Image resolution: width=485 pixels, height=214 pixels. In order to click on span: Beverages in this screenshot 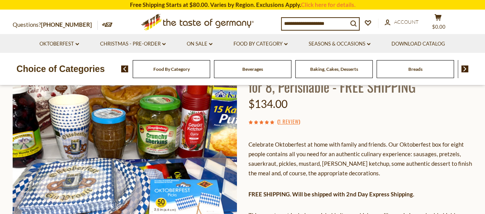, I will do `click(253, 69)`.